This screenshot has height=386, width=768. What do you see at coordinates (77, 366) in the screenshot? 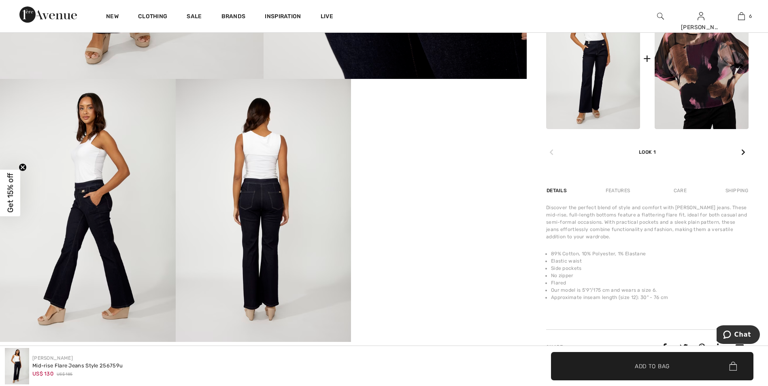
I see `div: Mid-rise Flare Jeans Style 256759u` at bounding box center [77, 366].